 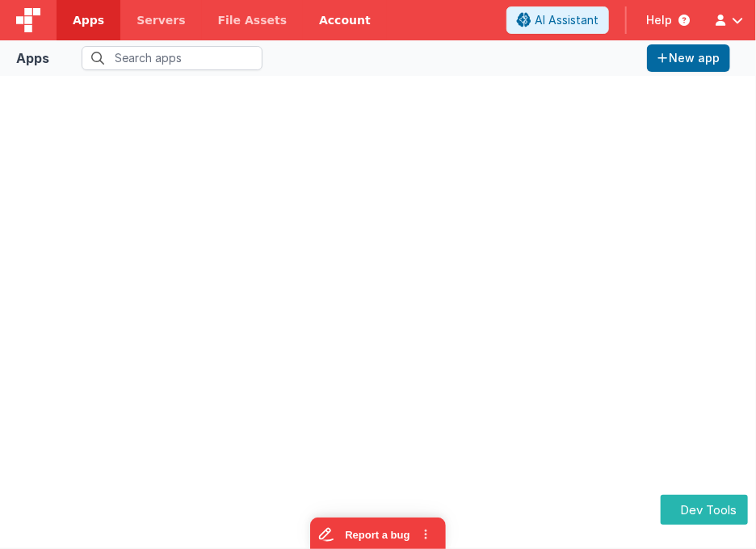 What do you see at coordinates (253, 21) in the screenshot?
I see `span: File Assets` at bounding box center [253, 21].